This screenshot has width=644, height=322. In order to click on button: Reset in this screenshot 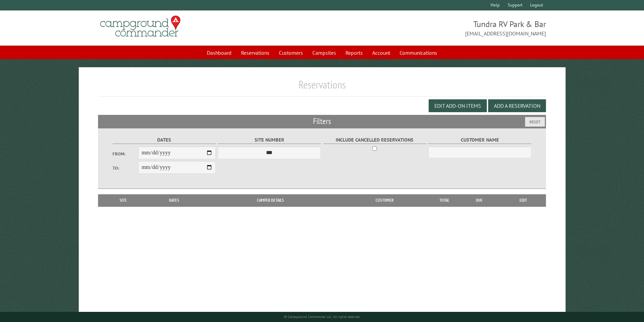, I will do `click(535, 122)`.